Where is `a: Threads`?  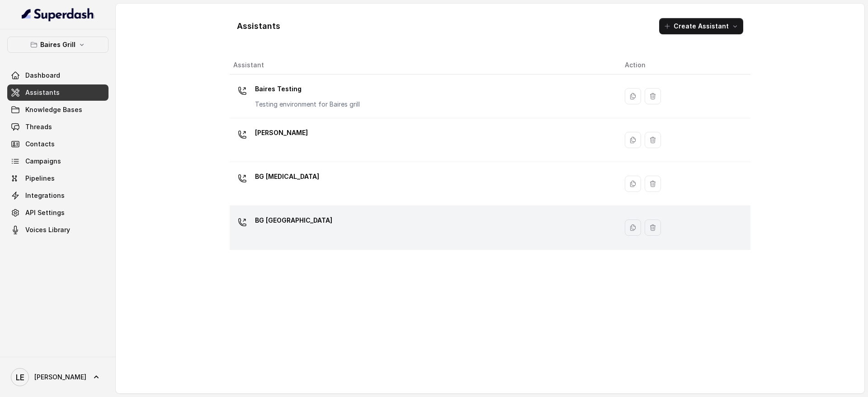 a: Threads is located at coordinates (58, 127).